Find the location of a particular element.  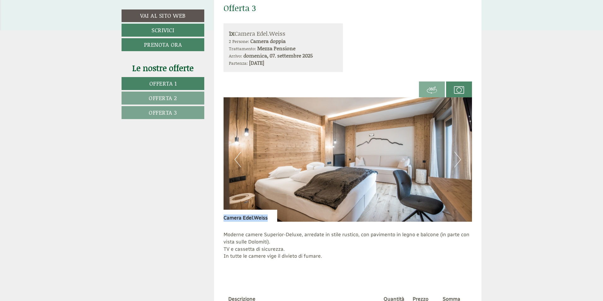

a: Prenota ora is located at coordinates (163, 45).